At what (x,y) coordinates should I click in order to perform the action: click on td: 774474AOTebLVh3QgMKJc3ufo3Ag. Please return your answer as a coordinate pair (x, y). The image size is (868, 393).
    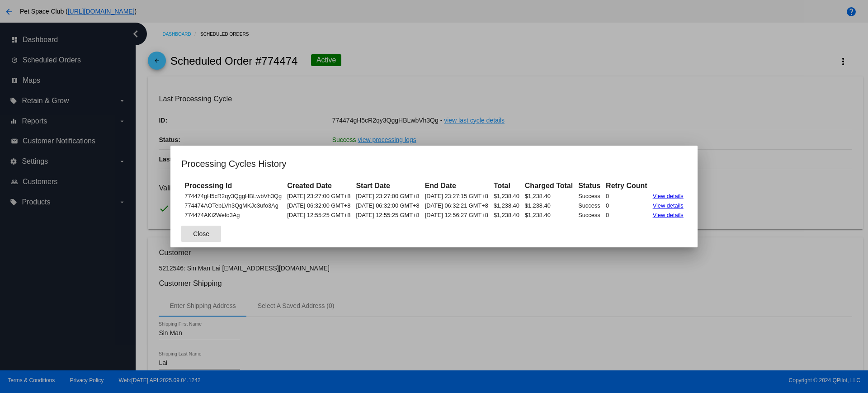
    Looking at the image, I should click on (233, 206).